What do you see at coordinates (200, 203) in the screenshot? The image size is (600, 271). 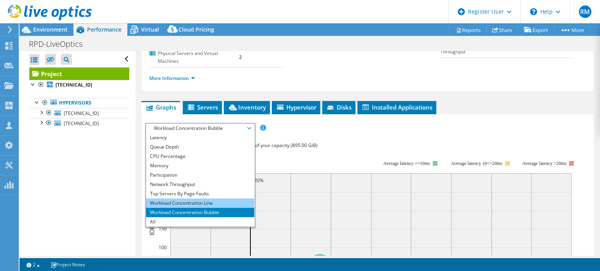 I see `li: Workload Concentration Line` at bounding box center [200, 203].